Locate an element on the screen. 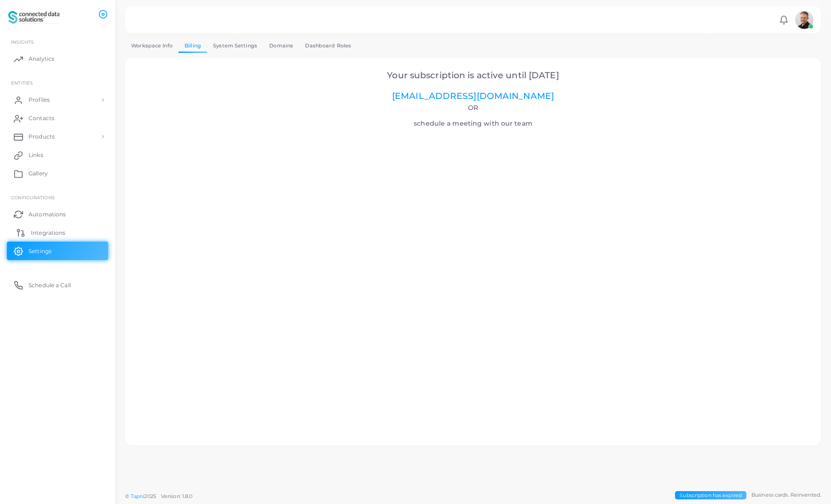 The height and width of the screenshot is (504, 831). a: Settings is located at coordinates (57, 251).